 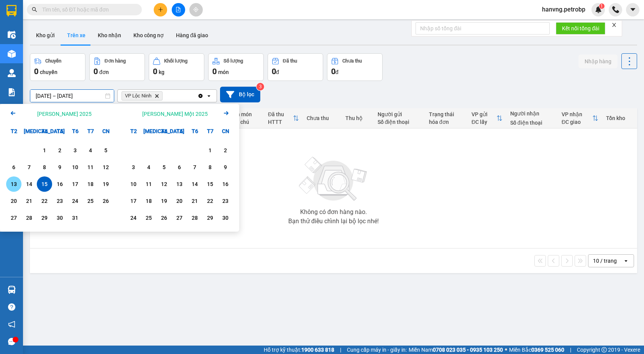 I want to click on div: Khối lượng, so click(x=176, y=61).